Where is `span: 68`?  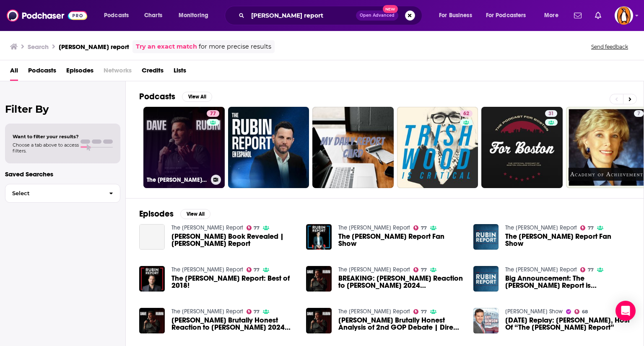
span: 68 is located at coordinates (584, 312).